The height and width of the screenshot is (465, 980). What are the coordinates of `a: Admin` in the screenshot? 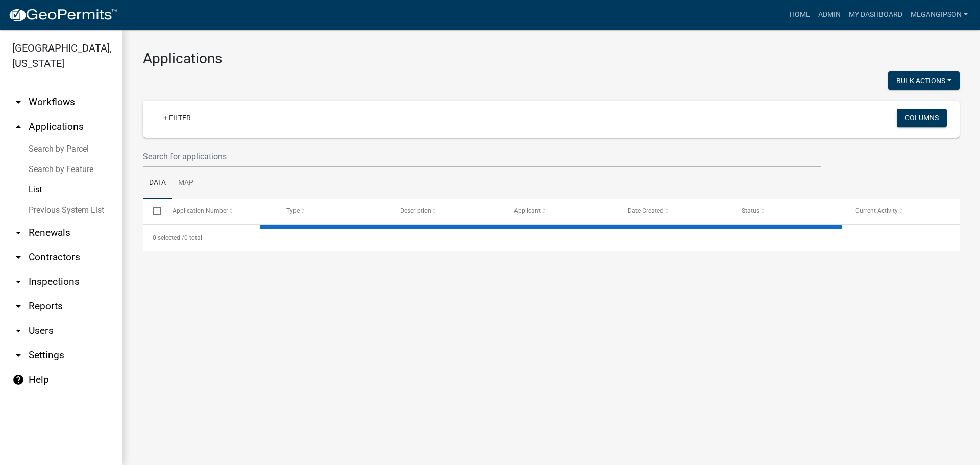 It's located at (829, 15).